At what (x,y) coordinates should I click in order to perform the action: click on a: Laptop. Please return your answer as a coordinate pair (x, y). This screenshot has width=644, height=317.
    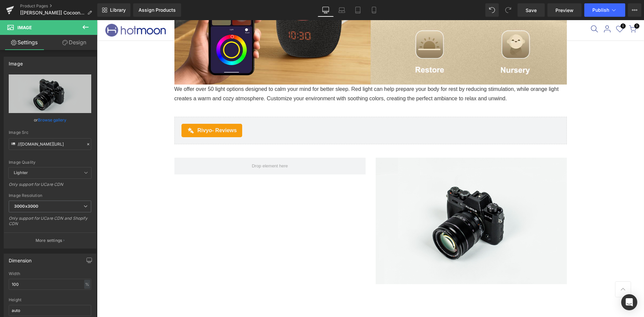
    Looking at the image, I should click on (342, 10).